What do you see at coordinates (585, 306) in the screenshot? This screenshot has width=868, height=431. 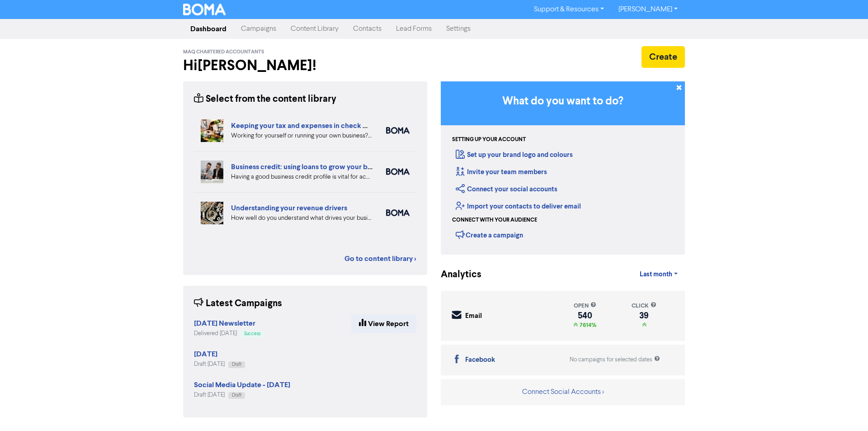 I see `div: open` at bounding box center [585, 306].